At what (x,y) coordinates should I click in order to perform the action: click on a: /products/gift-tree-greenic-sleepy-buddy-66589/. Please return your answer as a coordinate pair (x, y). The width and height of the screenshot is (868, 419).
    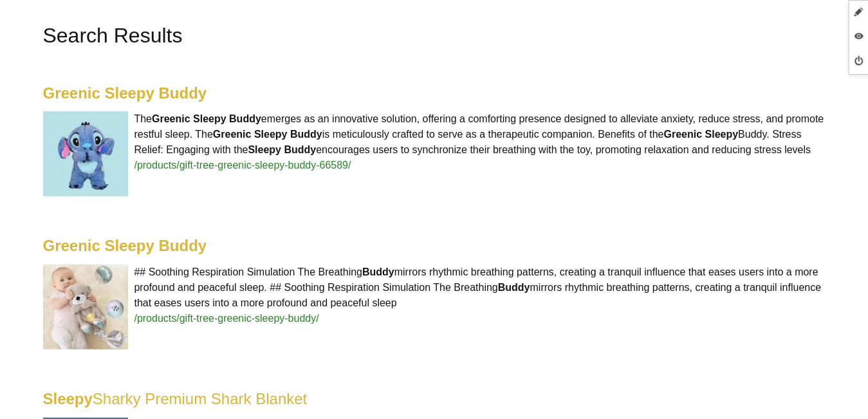
    Looking at the image, I should click on (242, 164).